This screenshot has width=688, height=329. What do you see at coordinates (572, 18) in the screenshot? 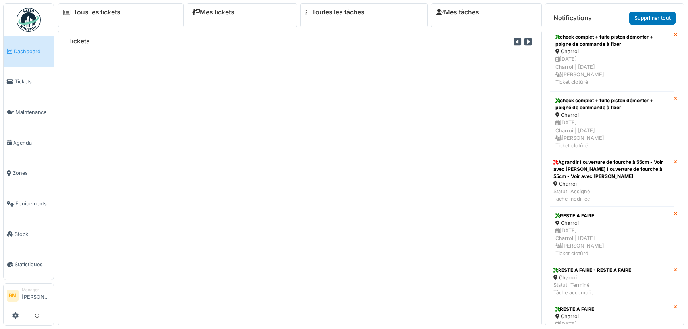
I see `h6: Notifications` at bounding box center [572, 18].